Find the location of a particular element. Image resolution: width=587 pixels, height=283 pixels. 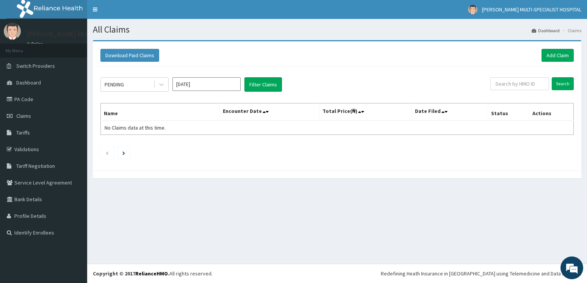

span: Tariffs is located at coordinates (23, 133).